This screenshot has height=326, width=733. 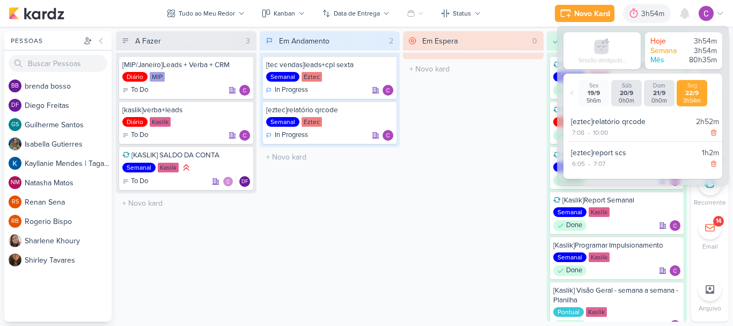 I want to click on p: RB, so click(x=15, y=221).